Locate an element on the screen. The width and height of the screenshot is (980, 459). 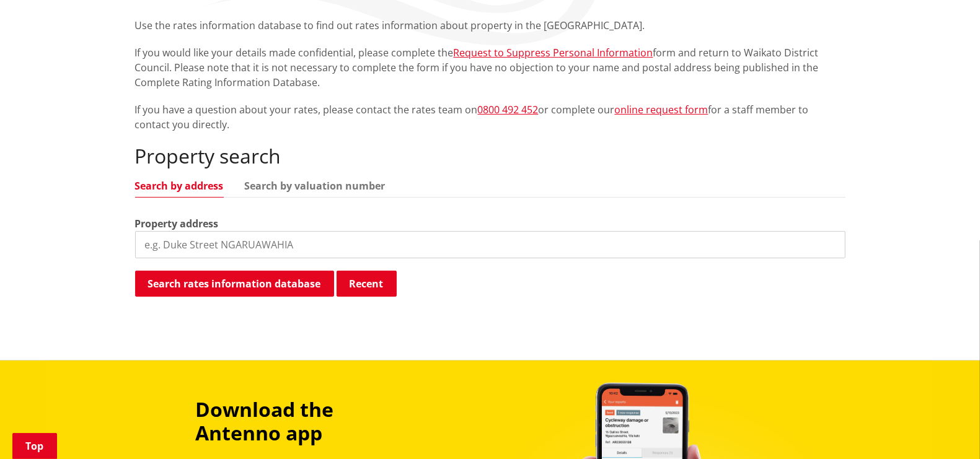
p: Use the rates information database to find out rates information about property in the [GEOGRAPHI... is located at coordinates (490, 25).